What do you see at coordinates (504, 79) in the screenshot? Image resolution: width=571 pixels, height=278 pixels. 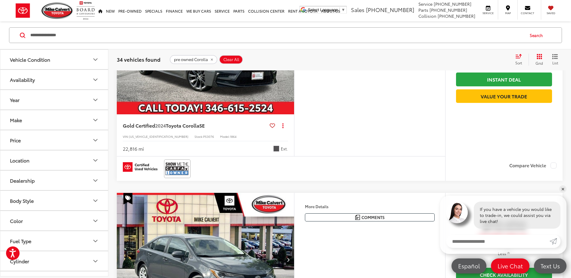 I see `a: Instant Deal` at bounding box center [504, 79].